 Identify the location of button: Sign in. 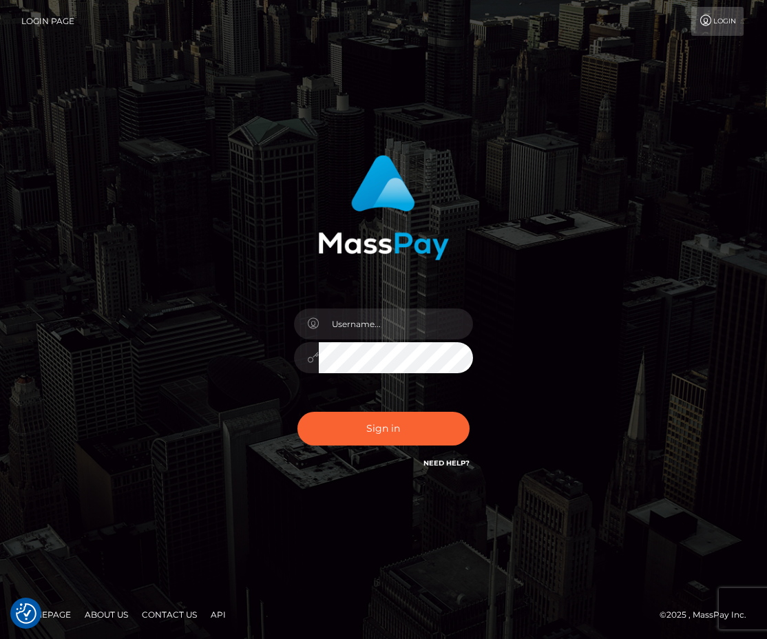
(383, 428).